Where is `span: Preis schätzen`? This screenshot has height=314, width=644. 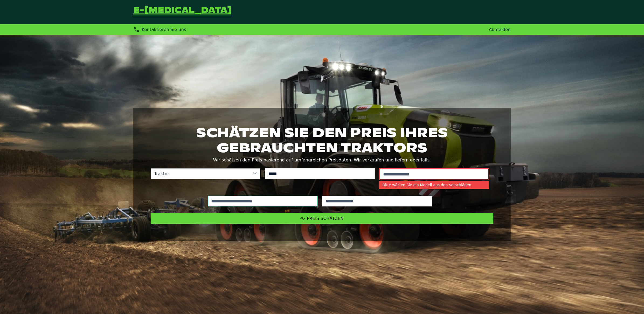
span: Preis schätzen is located at coordinates (325, 218).